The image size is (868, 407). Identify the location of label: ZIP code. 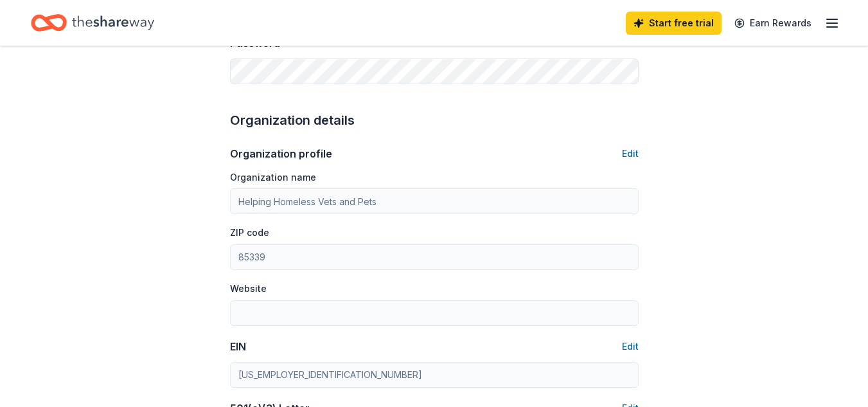
(250, 232).